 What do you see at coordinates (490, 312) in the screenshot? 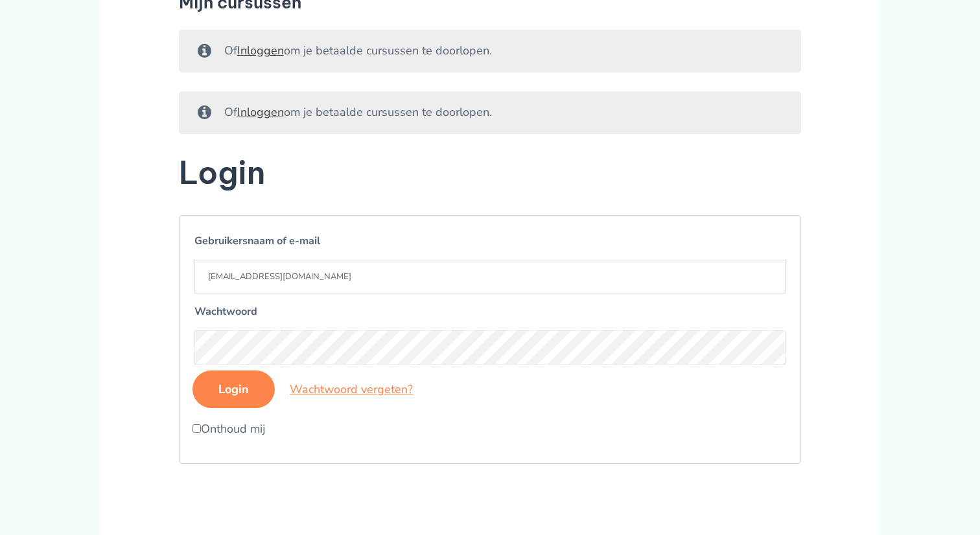
I see `label: Wachtwoord` at bounding box center [490, 312].